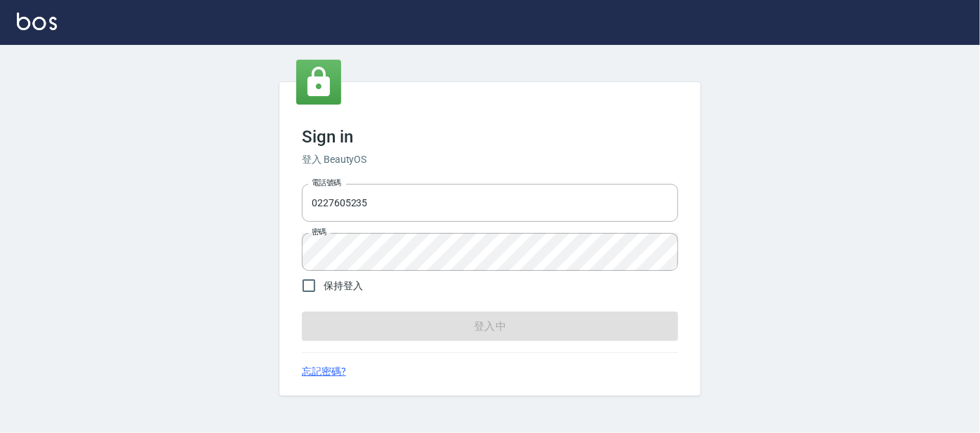 This screenshot has height=433, width=980. Describe the element at coordinates (324, 371) in the screenshot. I see `a: 忘記密碼?` at that location.